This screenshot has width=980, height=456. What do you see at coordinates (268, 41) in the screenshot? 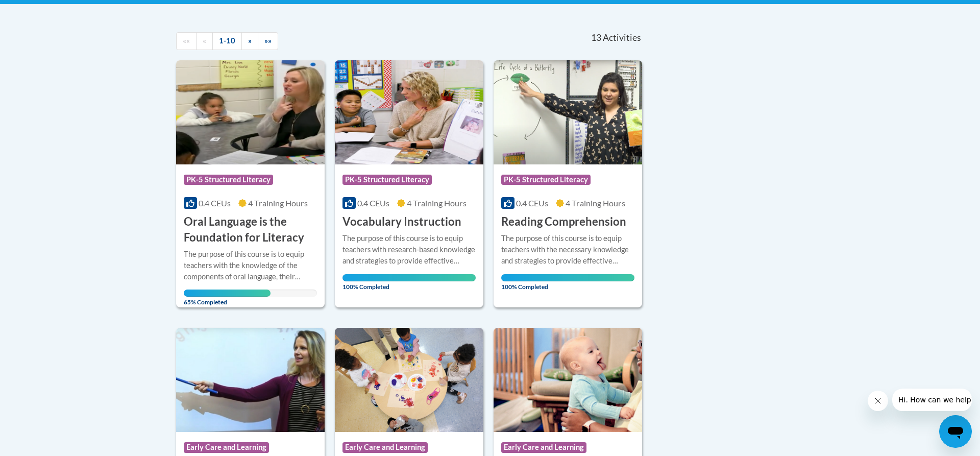
I see `a: End` at bounding box center [268, 41].